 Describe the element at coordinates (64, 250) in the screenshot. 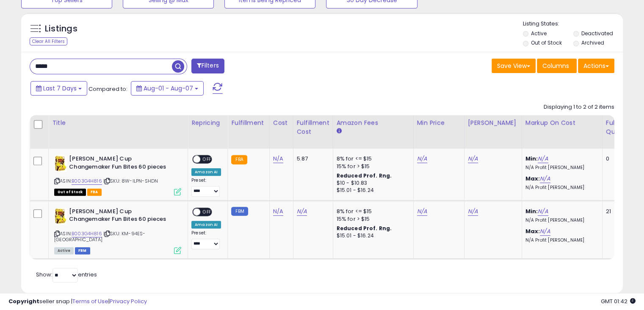

I see `span: All listings currently available for purchase on Amazon` at that location.